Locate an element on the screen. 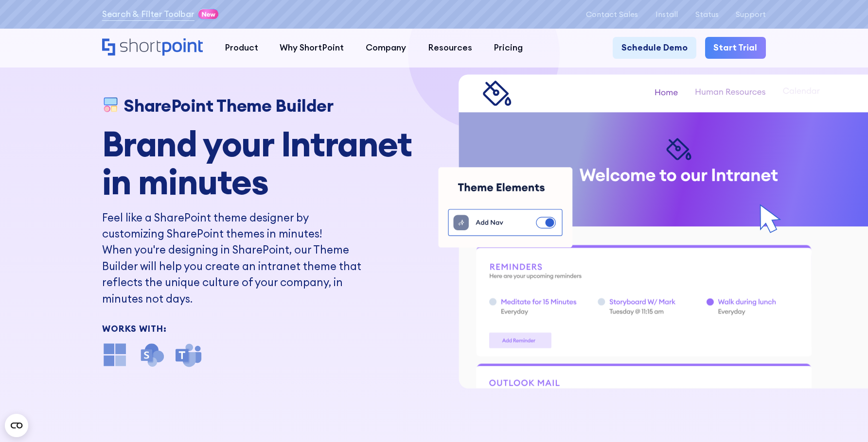 The height and width of the screenshot is (442, 868). h2: Feel like a SharePoint theme designer by customizing SharePoint themes in minutes! is located at coordinates (236, 226).